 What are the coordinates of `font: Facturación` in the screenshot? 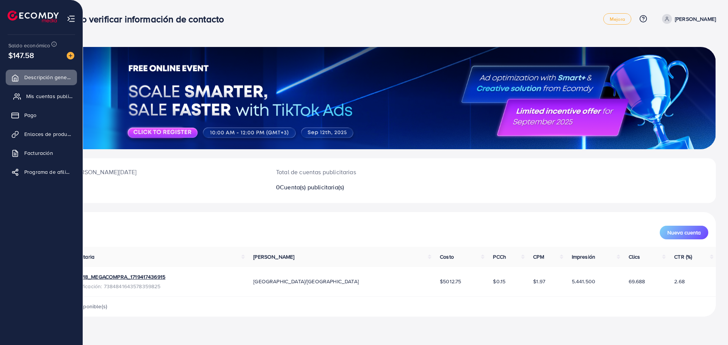 It's located at (39, 153).